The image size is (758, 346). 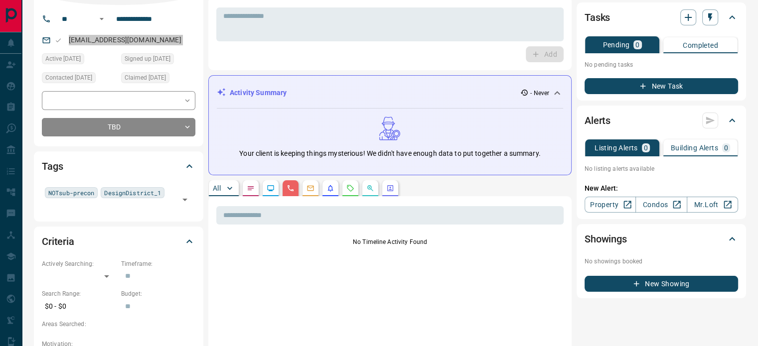 What do you see at coordinates (217, 188) in the screenshot?
I see `p: All` at bounding box center [217, 188].